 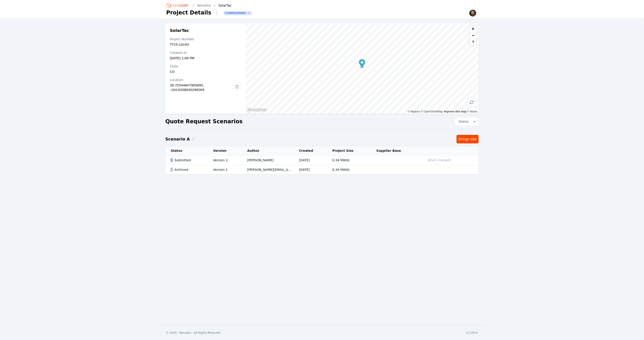 I want to click on button: What's changed?, so click(x=439, y=160).